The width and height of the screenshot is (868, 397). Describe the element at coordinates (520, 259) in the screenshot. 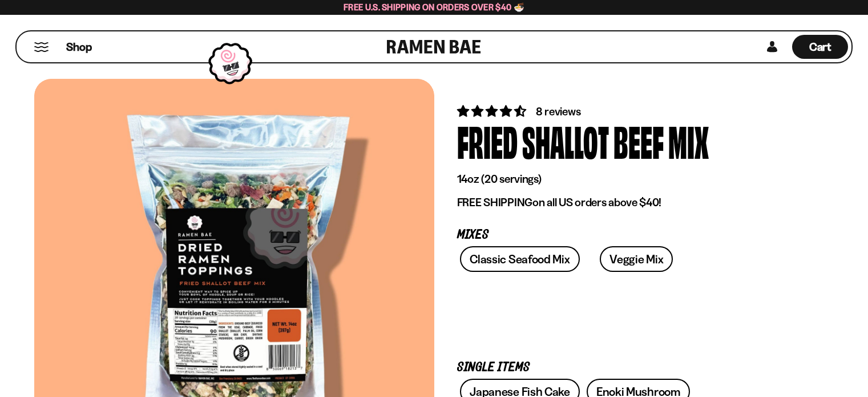

I see `a: Classic Seafood Mix` at that location.